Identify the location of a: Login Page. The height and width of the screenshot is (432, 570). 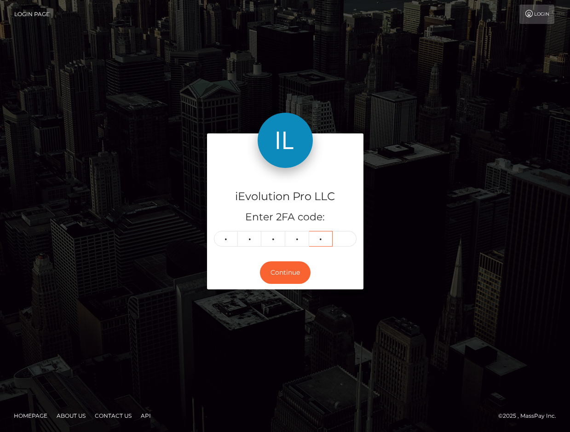
(32, 14).